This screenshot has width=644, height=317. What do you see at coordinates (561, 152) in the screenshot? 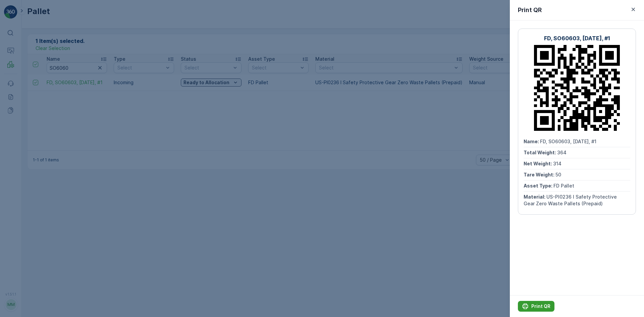
I see `span: 364` at bounding box center [561, 152].